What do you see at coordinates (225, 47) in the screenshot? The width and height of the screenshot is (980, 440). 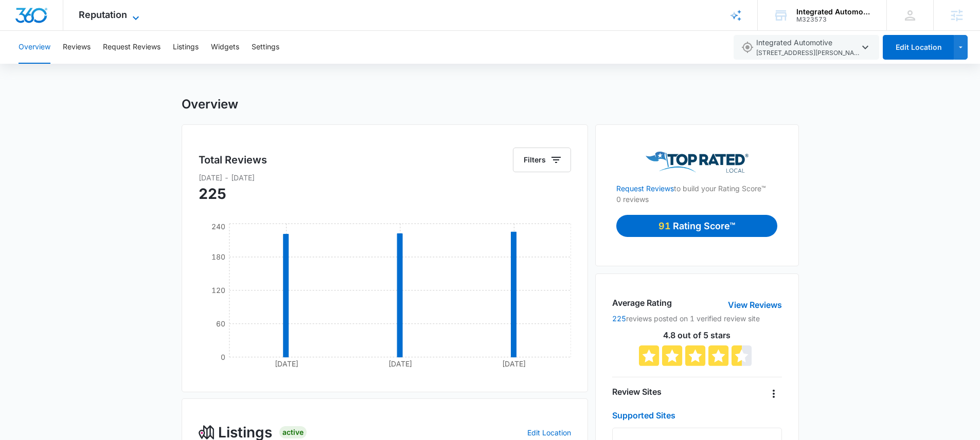 I see `button: Widgets` at bounding box center [225, 47].